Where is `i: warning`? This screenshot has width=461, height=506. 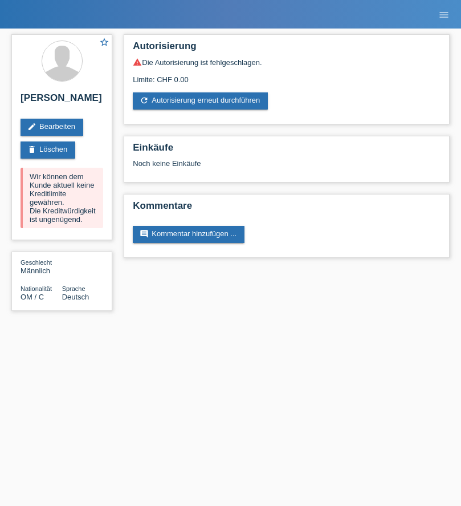
i: warning is located at coordinates (137, 62).